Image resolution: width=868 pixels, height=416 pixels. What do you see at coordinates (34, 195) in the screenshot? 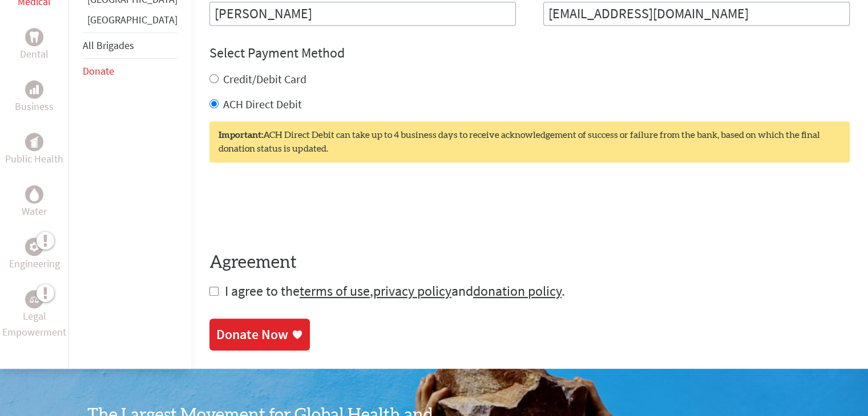
I see `div: Water` at bounding box center [34, 195].